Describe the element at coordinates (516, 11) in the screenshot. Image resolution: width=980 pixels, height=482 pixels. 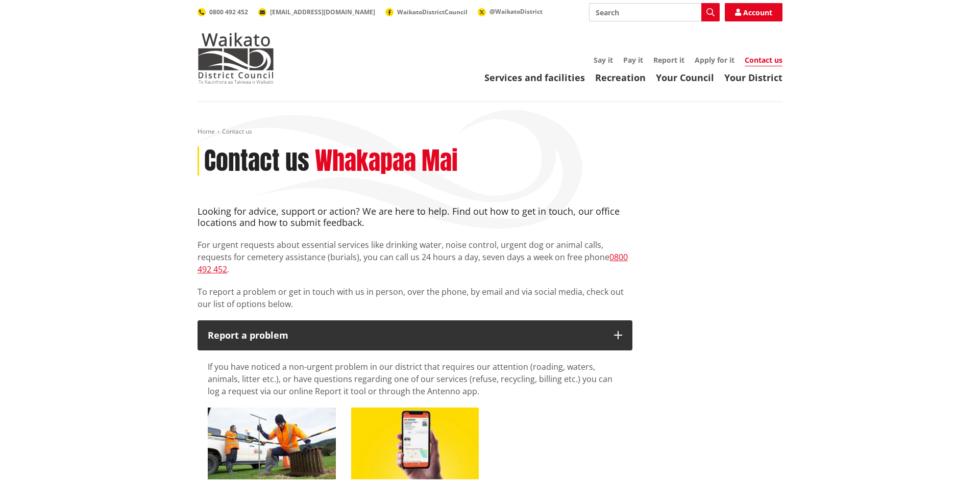
I see `span: @WaikatoDistrict` at that location.